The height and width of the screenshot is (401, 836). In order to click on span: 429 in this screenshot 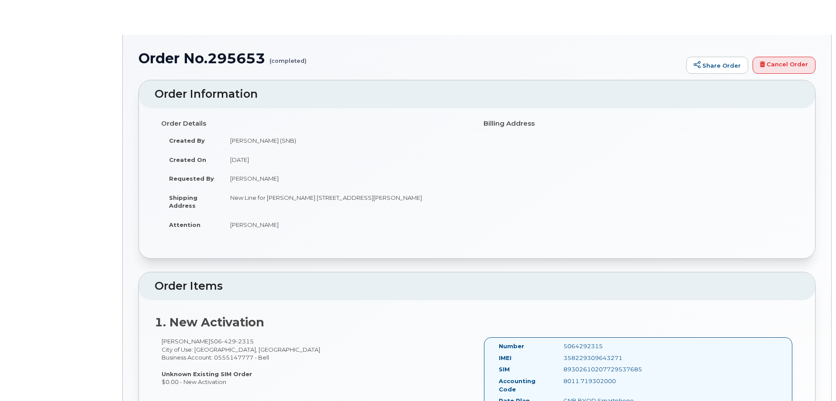, I will do `click(229, 341)`.